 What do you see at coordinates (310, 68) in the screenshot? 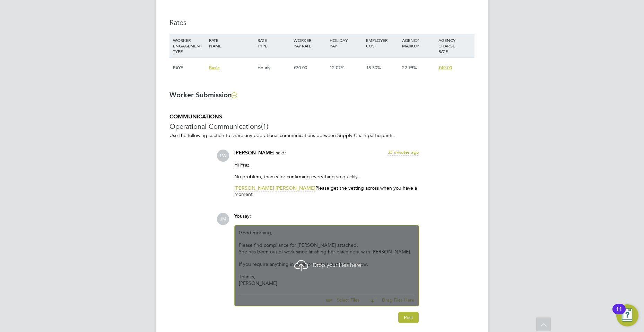
I see `div: £30.00` at bounding box center [310, 68].